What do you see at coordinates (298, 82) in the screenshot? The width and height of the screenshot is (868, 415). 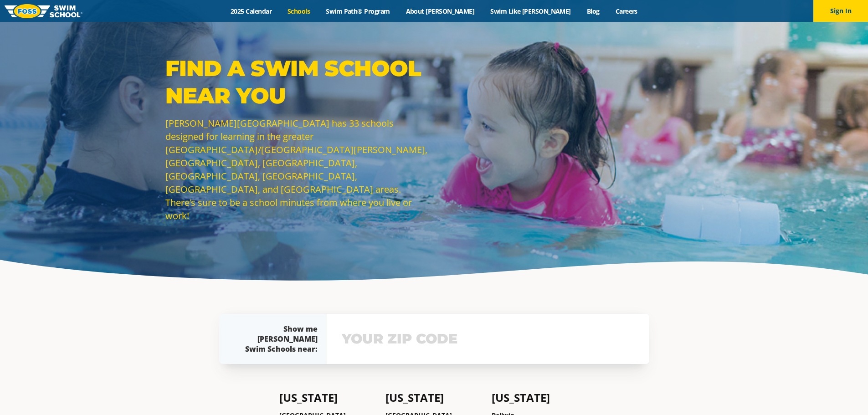 I see `p: Find a Swim School Near You` at bounding box center [298, 82].